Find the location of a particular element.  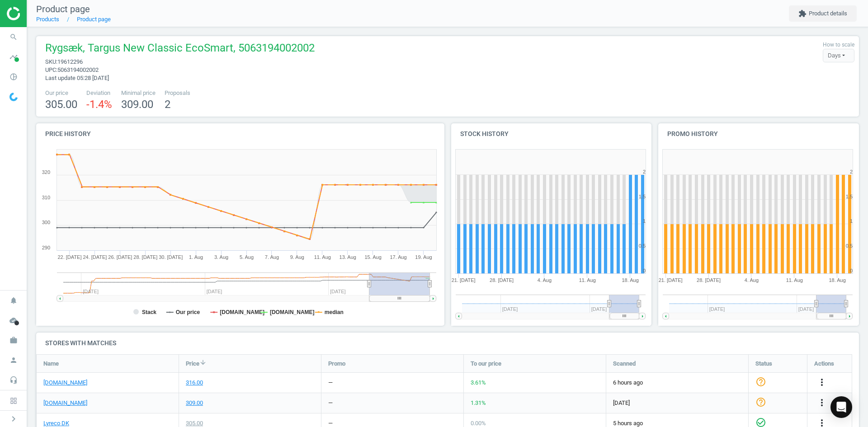

text: 290 is located at coordinates (46, 248).